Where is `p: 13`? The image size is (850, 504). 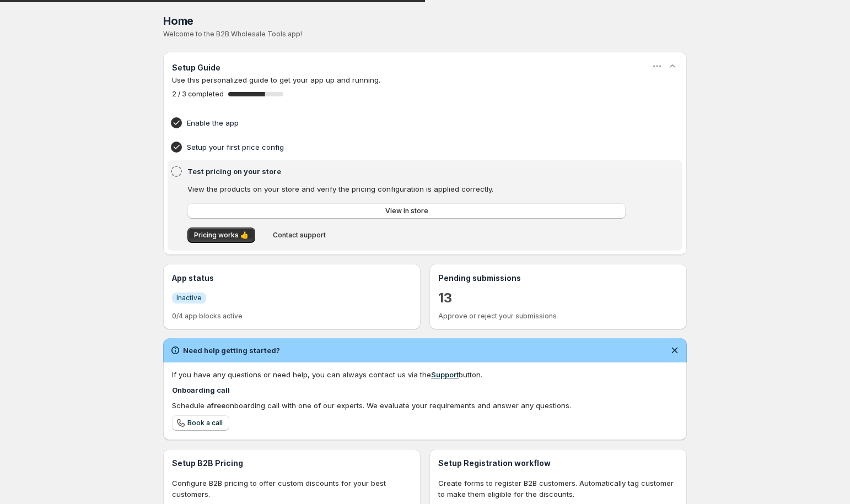
p: 13 is located at coordinates (445, 298).